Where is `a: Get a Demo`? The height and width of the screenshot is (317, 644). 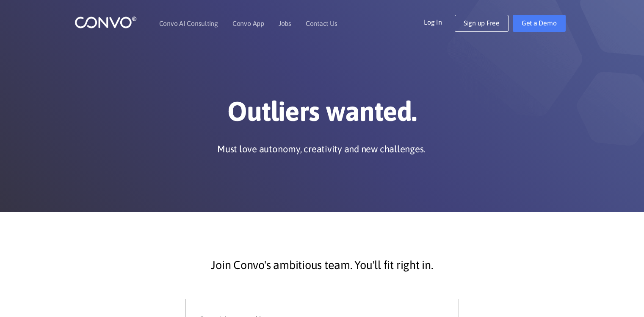 a: Get a Demo is located at coordinates (539, 24).